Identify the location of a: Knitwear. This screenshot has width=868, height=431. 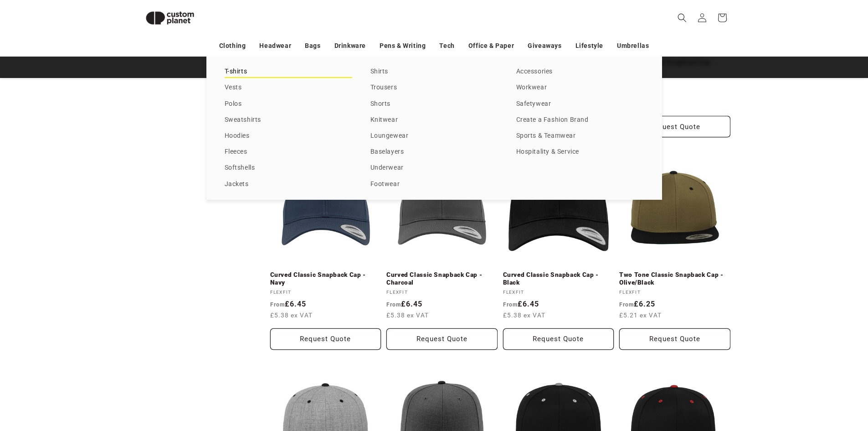
(434, 120).